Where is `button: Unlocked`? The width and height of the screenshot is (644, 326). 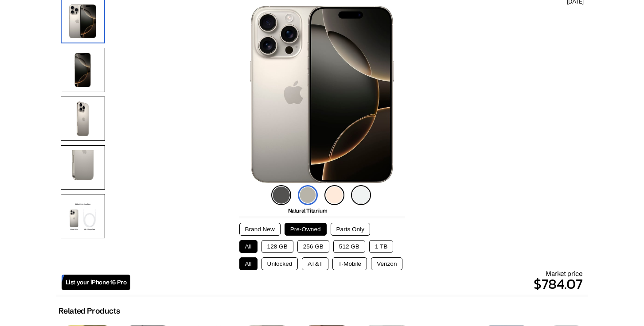 button: Unlocked is located at coordinates (279, 263).